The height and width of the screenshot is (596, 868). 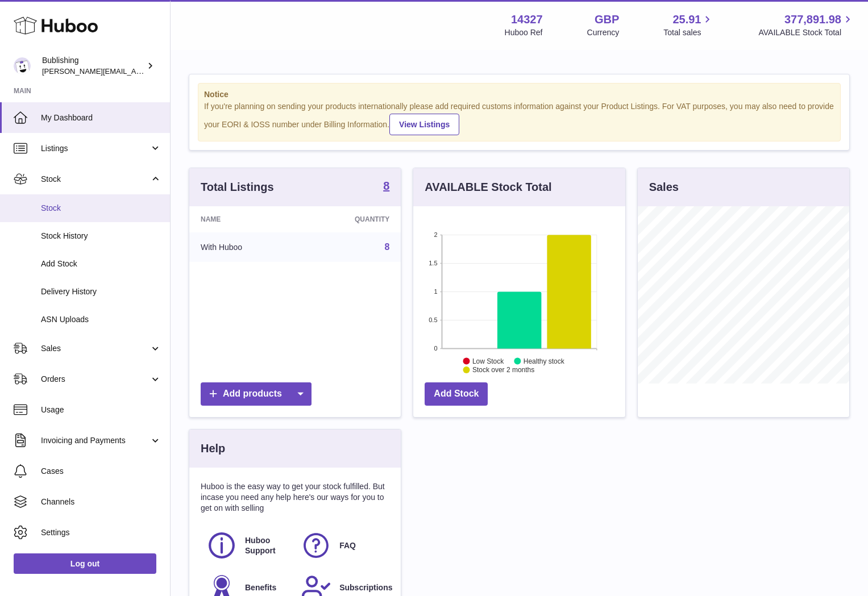 What do you see at coordinates (101, 291) in the screenshot?
I see `span: Delivery History` at bounding box center [101, 291].